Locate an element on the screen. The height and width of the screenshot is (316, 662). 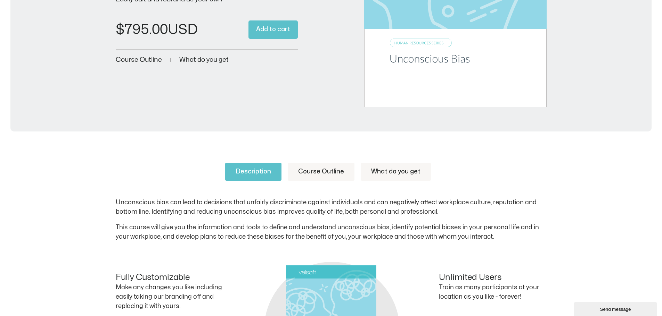
p: This course will give you the information and tools to define and understand unconscious bias, id... is located at coordinates (331, 232).